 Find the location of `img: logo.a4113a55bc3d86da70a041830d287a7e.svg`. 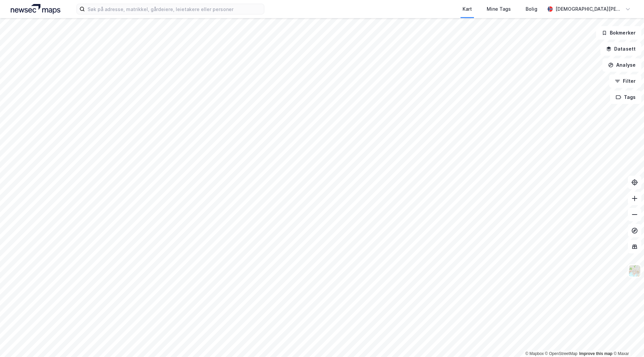

img: logo.a4113a55bc3d86da70a041830d287a7e.svg is located at coordinates (35, 9).